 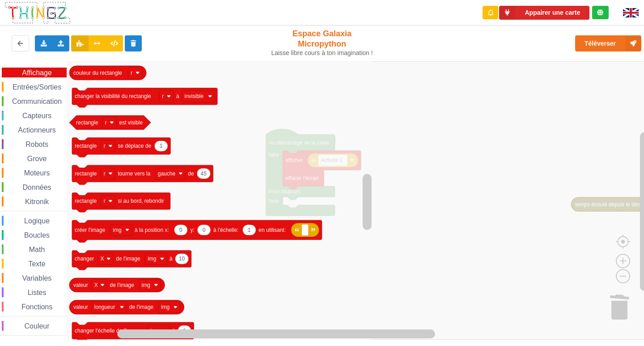 I want to click on img: gb.png, so click(x=631, y=12).